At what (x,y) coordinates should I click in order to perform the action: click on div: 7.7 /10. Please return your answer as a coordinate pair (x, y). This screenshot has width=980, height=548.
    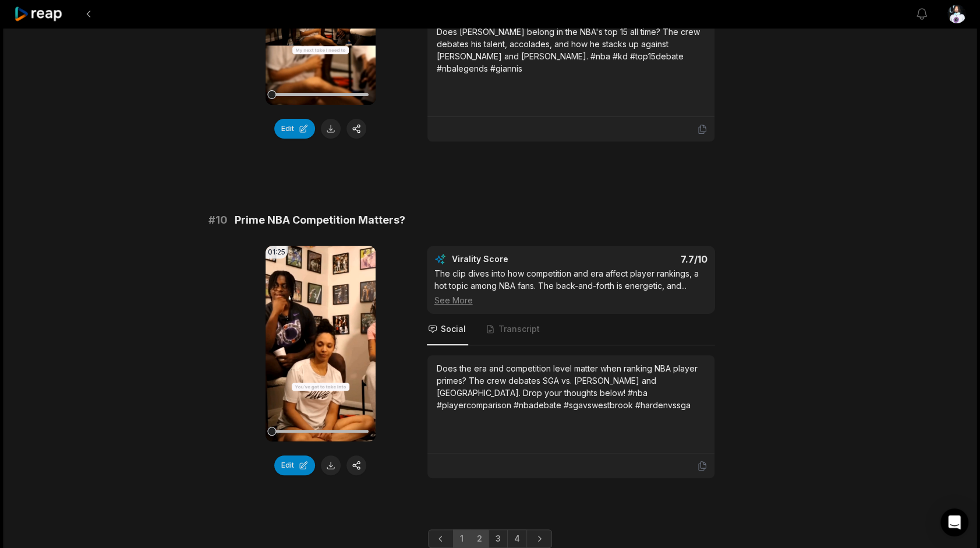
    Looking at the image, I should click on (644, 259).